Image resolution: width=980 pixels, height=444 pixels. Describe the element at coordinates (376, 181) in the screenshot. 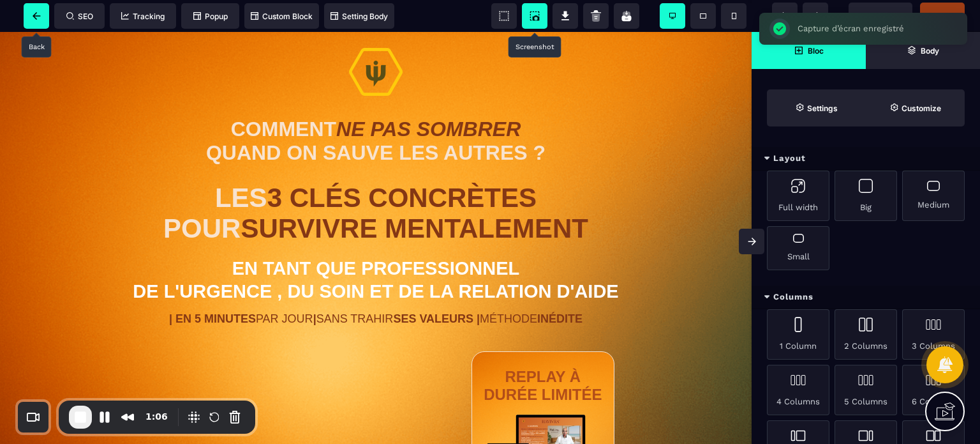

I see `h1: LES POUR` at that location.